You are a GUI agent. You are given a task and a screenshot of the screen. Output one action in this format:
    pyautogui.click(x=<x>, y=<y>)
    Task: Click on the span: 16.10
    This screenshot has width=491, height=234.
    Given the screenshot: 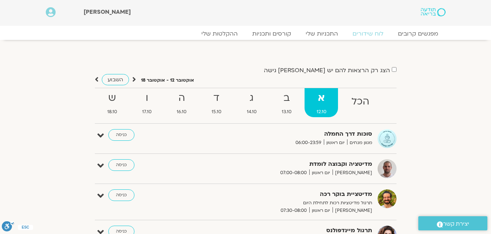 What is the action you would take?
    pyautogui.click(x=182, y=112)
    